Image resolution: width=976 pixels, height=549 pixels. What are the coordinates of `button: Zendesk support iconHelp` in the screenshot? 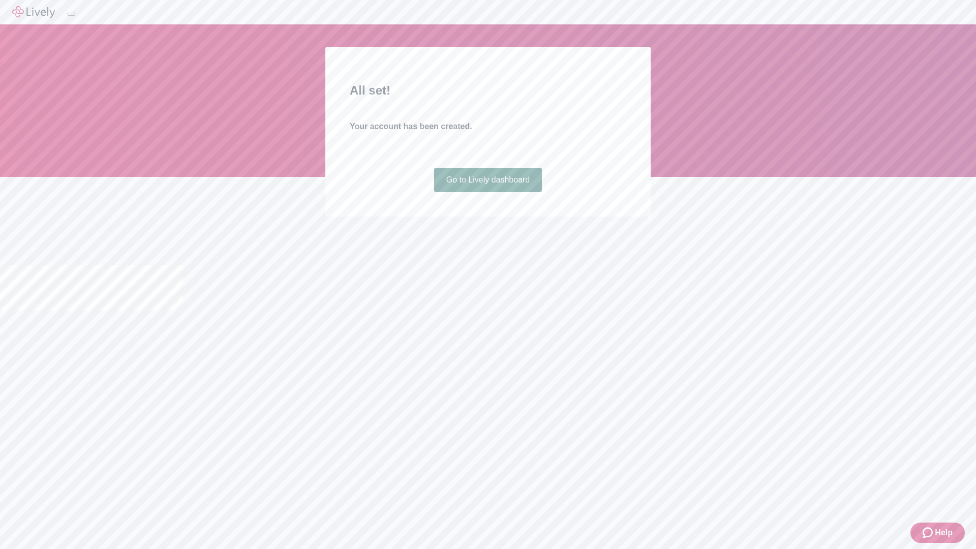 It's located at (938, 533).